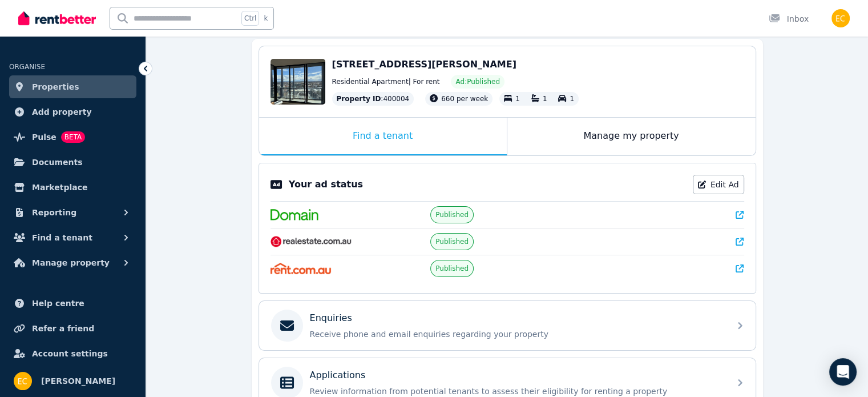 The image size is (868, 397). Describe the element at coordinates (62, 112) in the screenshot. I see `span: Add property` at that location.